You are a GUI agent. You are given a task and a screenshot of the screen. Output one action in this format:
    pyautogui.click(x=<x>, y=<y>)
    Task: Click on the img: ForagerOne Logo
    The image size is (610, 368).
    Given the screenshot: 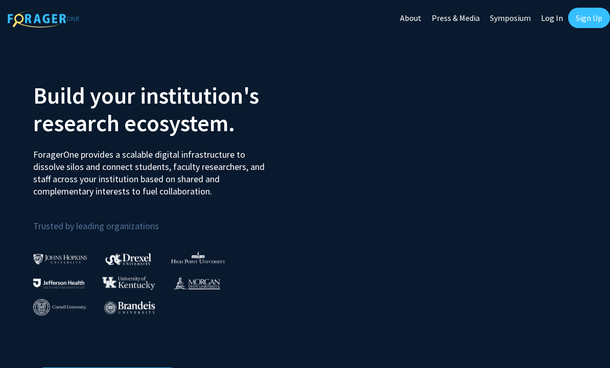 What is the action you would take?
    pyautogui.click(x=43, y=18)
    